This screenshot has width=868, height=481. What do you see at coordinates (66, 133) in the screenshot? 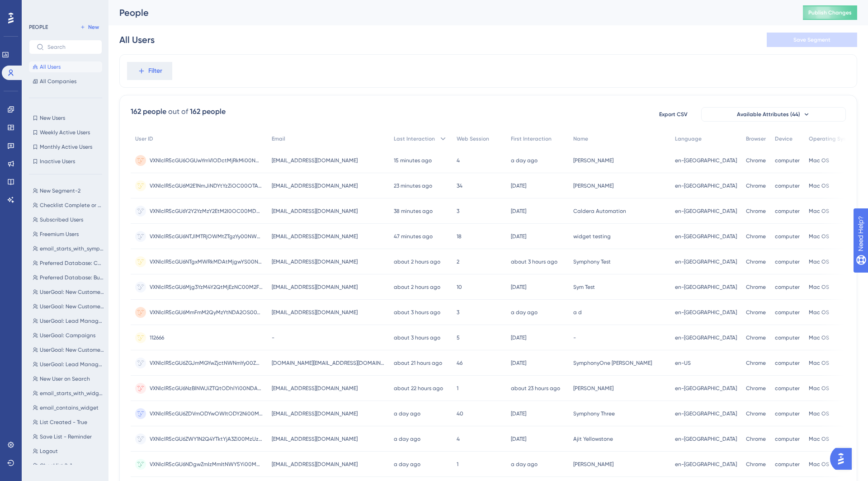
I see `button: Weekly Active Users` at bounding box center [66, 133].